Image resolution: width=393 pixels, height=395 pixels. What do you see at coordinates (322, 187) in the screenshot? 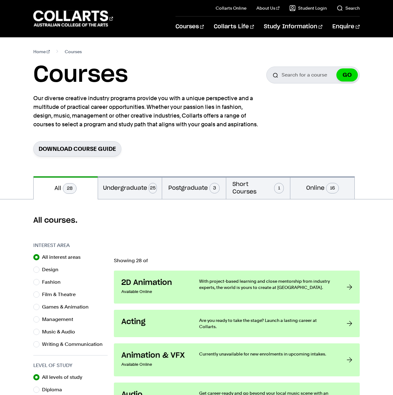
I see `button: Online16` at bounding box center [322, 187].